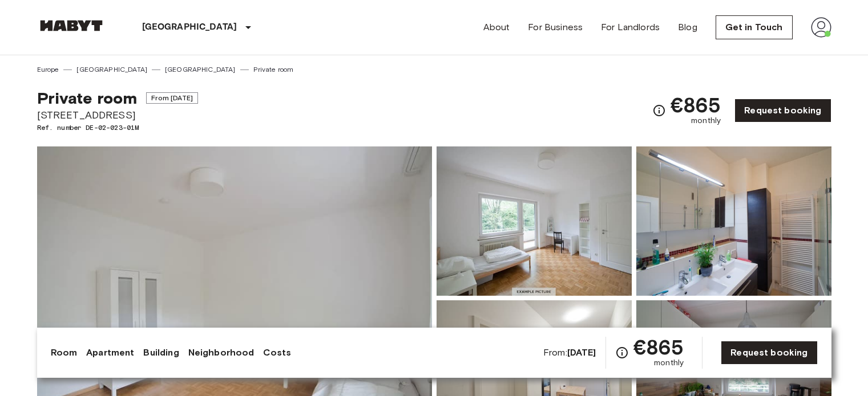  Describe the element at coordinates (754, 27) in the screenshot. I see `a: Get in Touch` at that location.